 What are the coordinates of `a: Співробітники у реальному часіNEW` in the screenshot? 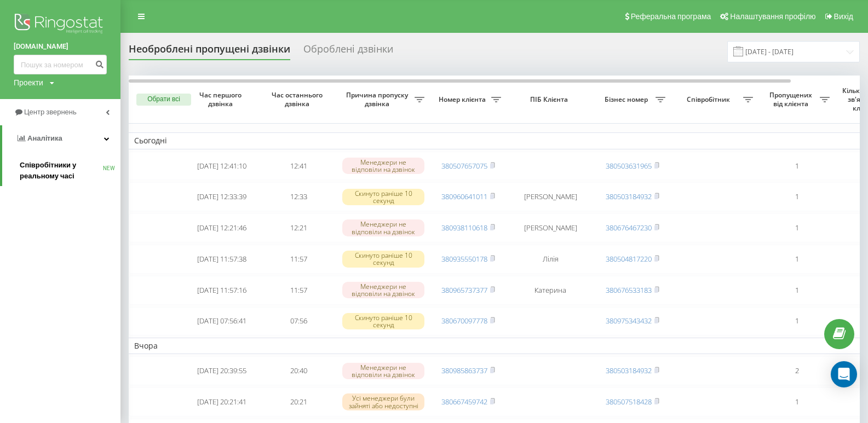 It's located at (70, 171).